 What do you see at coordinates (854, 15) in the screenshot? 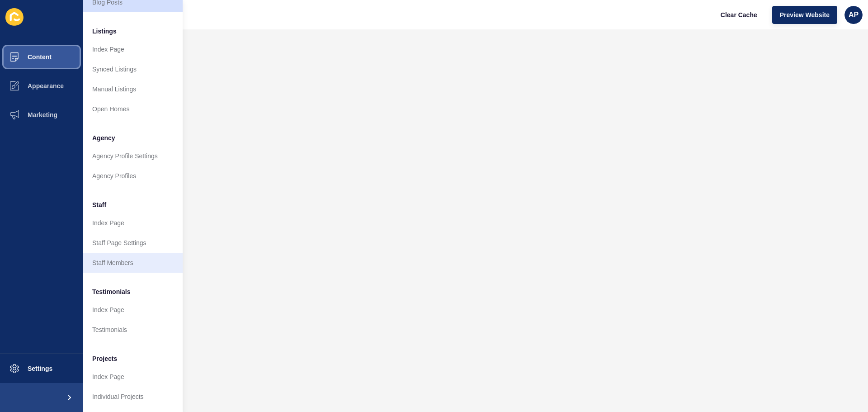
I see `span: AP` at bounding box center [854, 15].